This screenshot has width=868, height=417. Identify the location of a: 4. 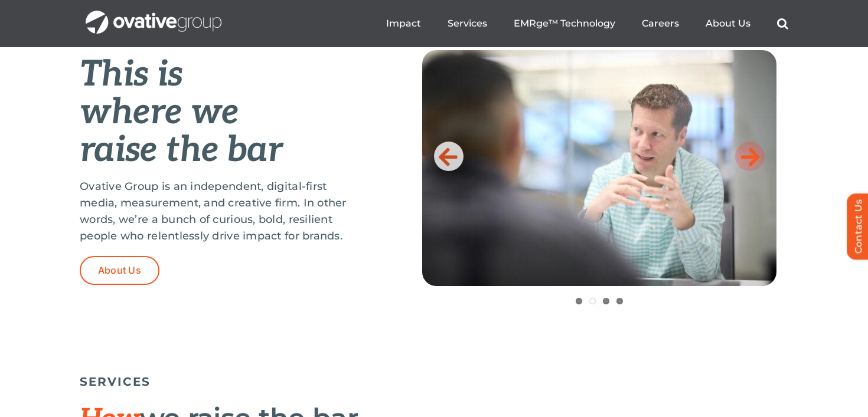
(619, 300).